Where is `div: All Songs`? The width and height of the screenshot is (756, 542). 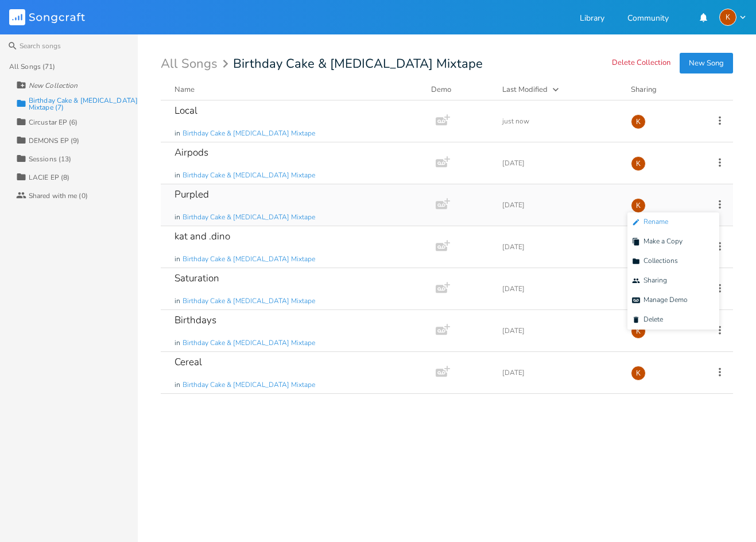 div: All Songs is located at coordinates (196, 64).